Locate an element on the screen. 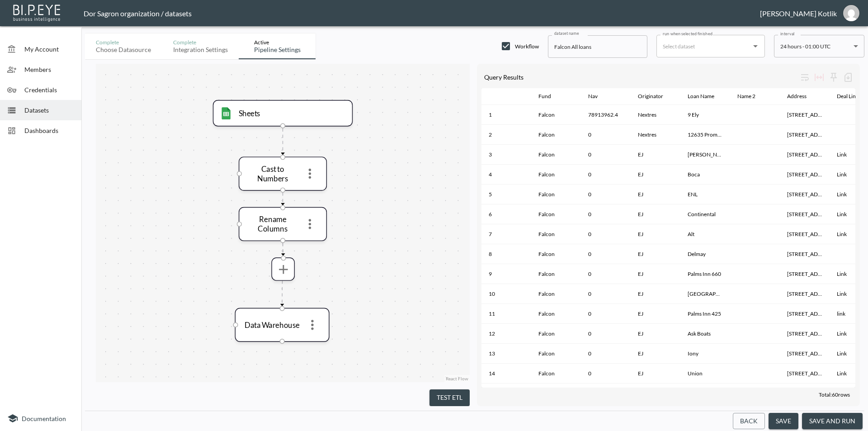 The height and width of the screenshot is (431, 868). th: ENL is located at coordinates (705, 195).